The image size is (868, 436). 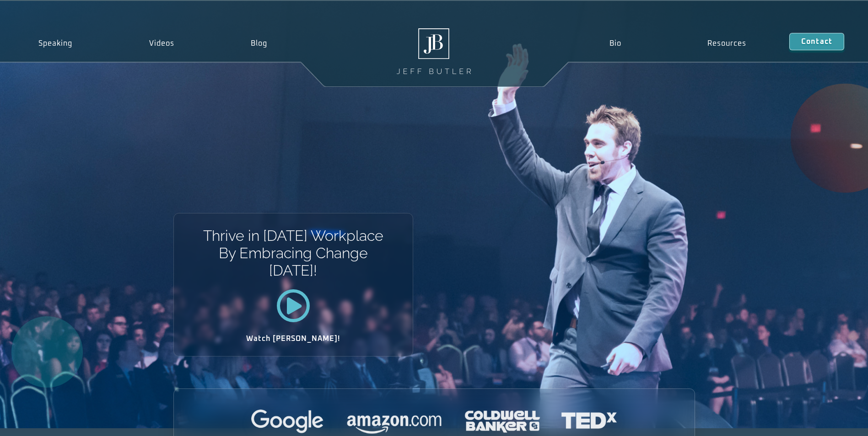 I want to click on nav: Menu, so click(x=678, y=44).